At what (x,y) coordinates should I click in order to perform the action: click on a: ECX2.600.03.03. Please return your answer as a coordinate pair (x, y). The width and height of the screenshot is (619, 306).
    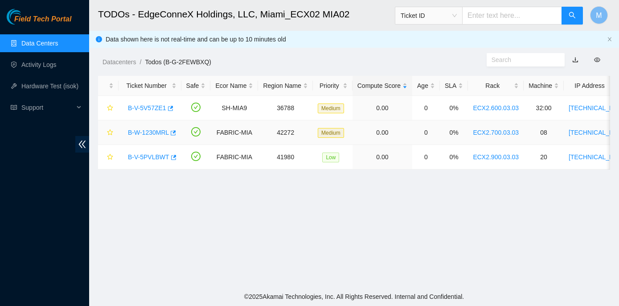
    Looking at the image, I should click on (495, 108).